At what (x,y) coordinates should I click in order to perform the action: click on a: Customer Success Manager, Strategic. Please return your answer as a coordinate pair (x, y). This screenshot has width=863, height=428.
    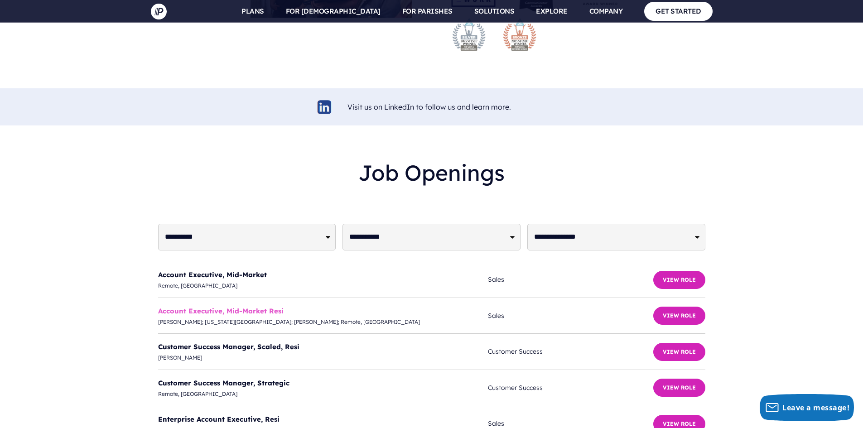
    Looking at the image, I should click on (224, 383).